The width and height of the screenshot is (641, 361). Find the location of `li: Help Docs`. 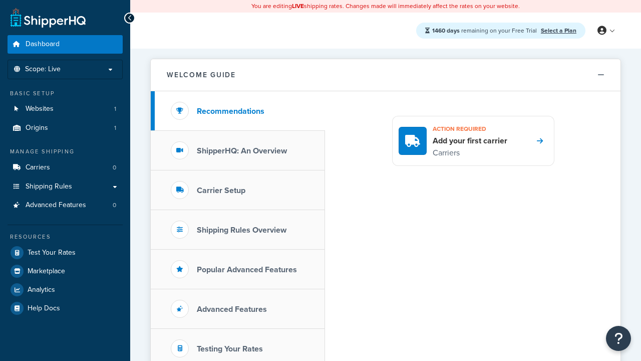

li: Help Docs is located at coordinates (65, 308).